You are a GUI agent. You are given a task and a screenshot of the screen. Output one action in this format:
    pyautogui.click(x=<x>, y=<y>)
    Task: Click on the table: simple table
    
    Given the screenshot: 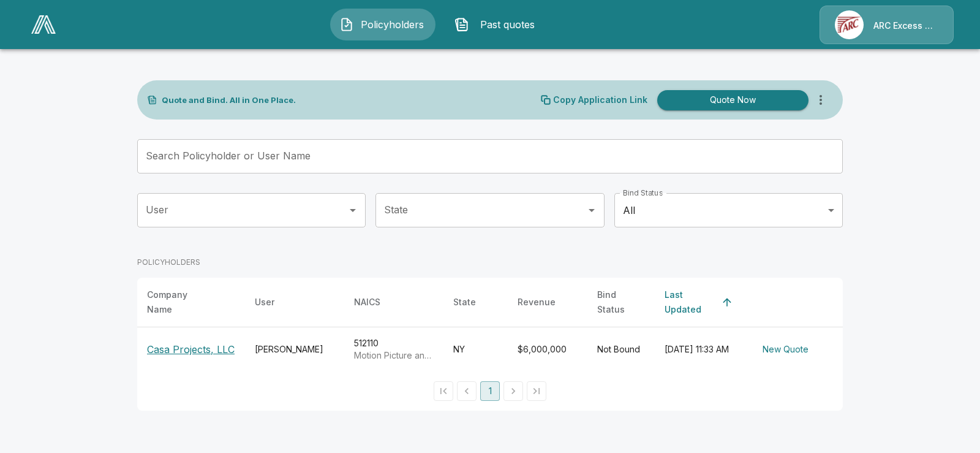 What is the action you would take?
    pyautogui.click(x=490, y=325)
    